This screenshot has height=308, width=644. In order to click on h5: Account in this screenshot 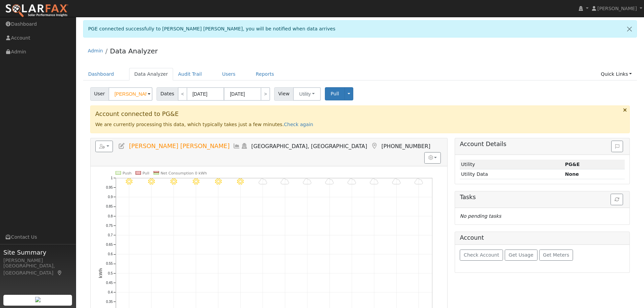, I will do `click(471, 238)`.